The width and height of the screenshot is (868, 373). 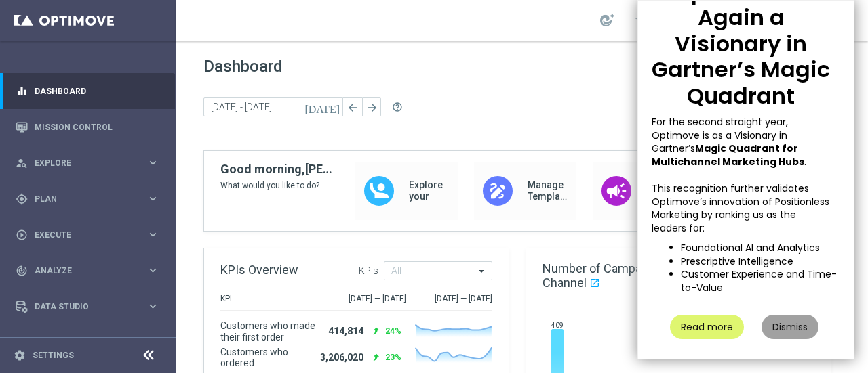 What do you see at coordinates (90, 199) in the screenshot?
I see `span: Plan` at bounding box center [90, 199].